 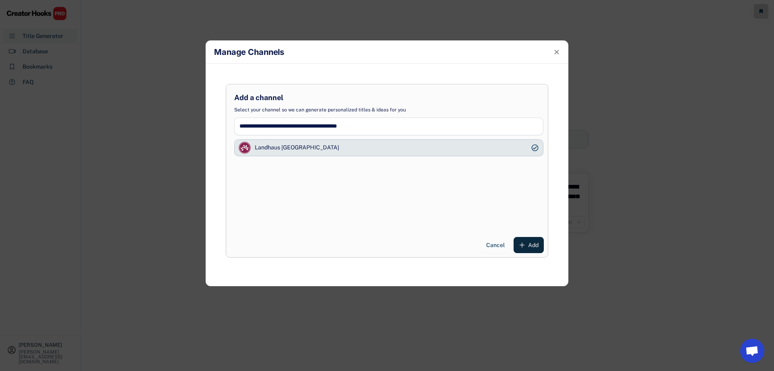 What do you see at coordinates (320, 110) in the screenshot?
I see `div: Select your channel so we can generate personalized titles & ideas for you` at bounding box center [320, 110].